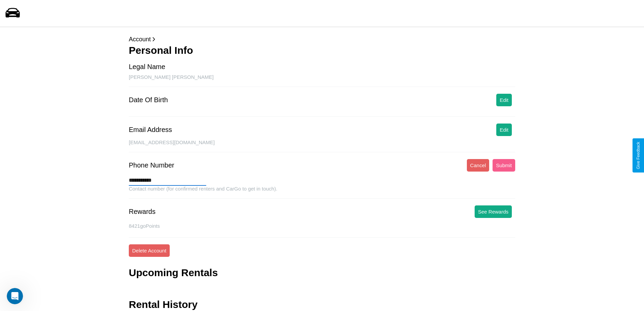 This screenshot has height=311, width=644. Describe the element at coordinates (503, 165) in the screenshot. I see `button: Submit` at that location.